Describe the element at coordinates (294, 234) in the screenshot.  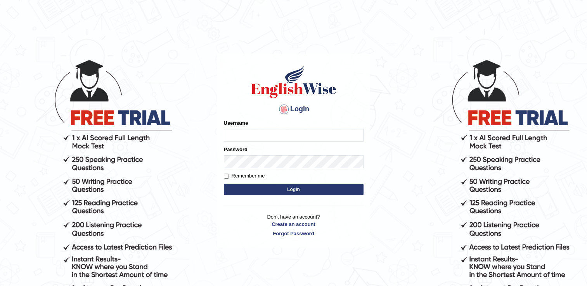
I see `a: Forgot Password` at that location.